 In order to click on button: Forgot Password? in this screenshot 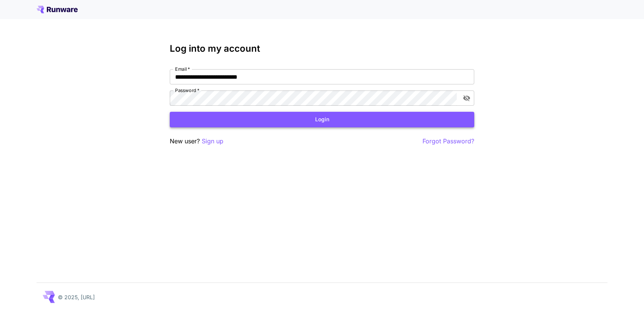, I will do `click(448, 141)`.